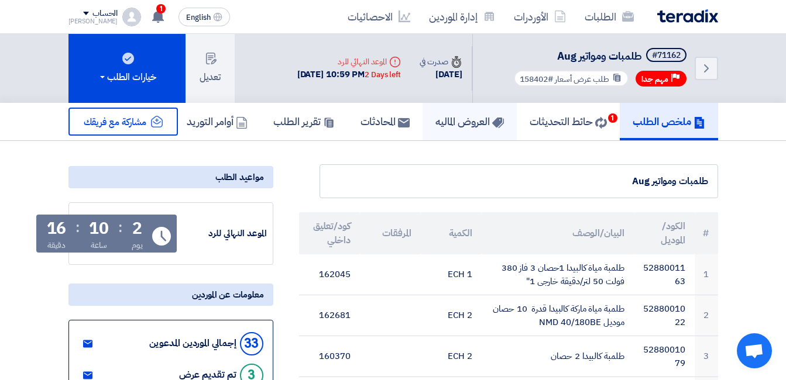  Describe the element at coordinates (56, 245) in the screenshot. I see `div: دقيقة` at that location.